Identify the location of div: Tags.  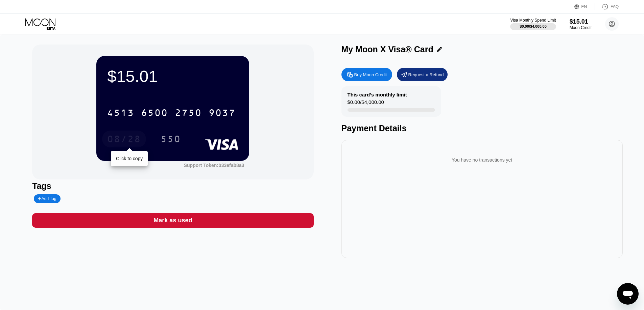
(173, 186).